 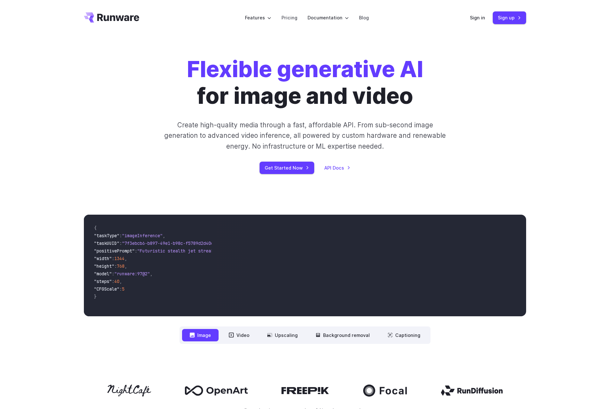 What do you see at coordinates (328, 17) in the screenshot?
I see `label: Documentation` at bounding box center [328, 17].